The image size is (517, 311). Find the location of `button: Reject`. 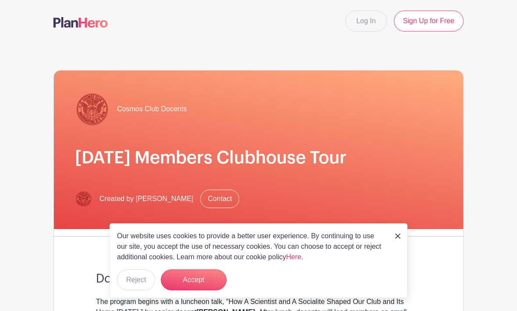

button: Reject is located at coordinates (136, 280).